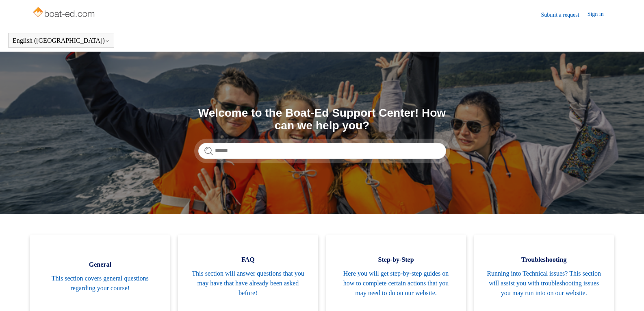 The height and width of the screenshot is (311, 644). What do you see at coordinates (544, 259) in the screenshot?
I see `span: Troubleshooting` at bounding box center [544, 259].